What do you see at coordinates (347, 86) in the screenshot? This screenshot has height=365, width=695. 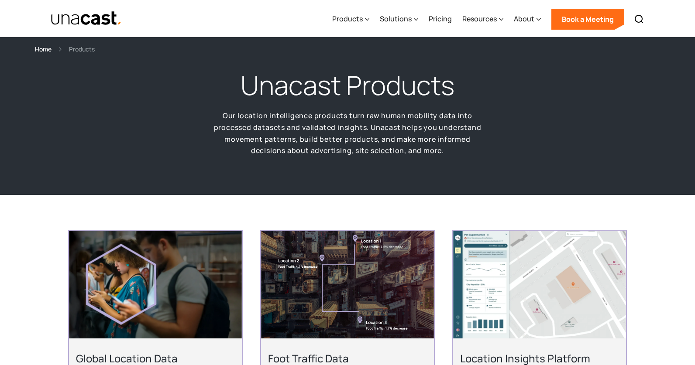 I see `h1: Unacast Products` at bounding box center [347, 86].